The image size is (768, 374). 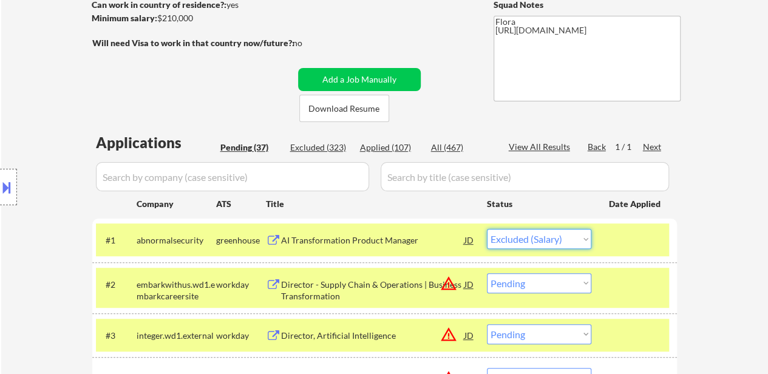 I want to click on div: ATS, so click(x=241, y=204).